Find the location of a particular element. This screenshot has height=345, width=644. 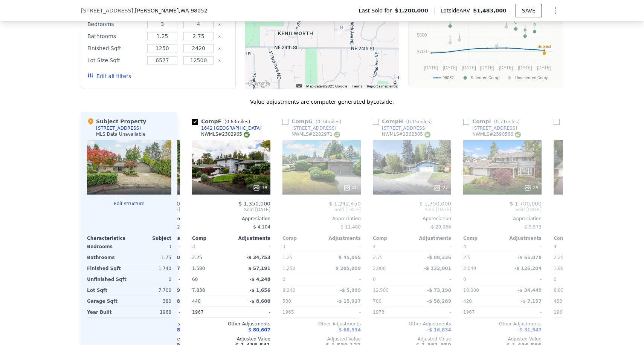

div: NWMLS # 2362305 is located at coordinates (406, 134).